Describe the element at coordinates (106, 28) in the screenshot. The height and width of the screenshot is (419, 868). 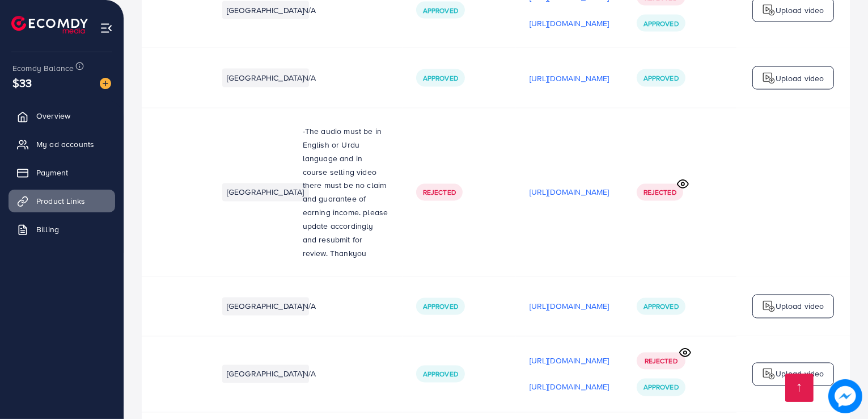
I see `img: menu` at that location.